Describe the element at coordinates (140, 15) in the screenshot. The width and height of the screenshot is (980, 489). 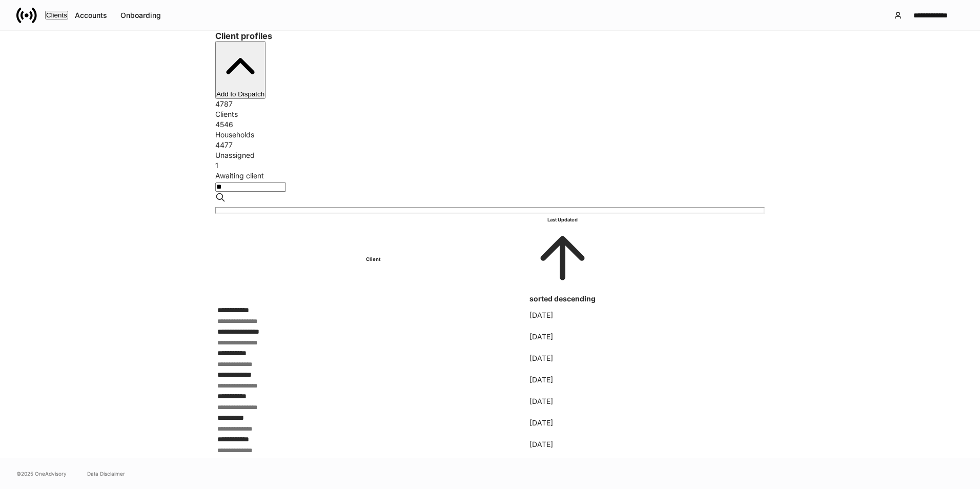
I see `div: Onboarding` at that location.